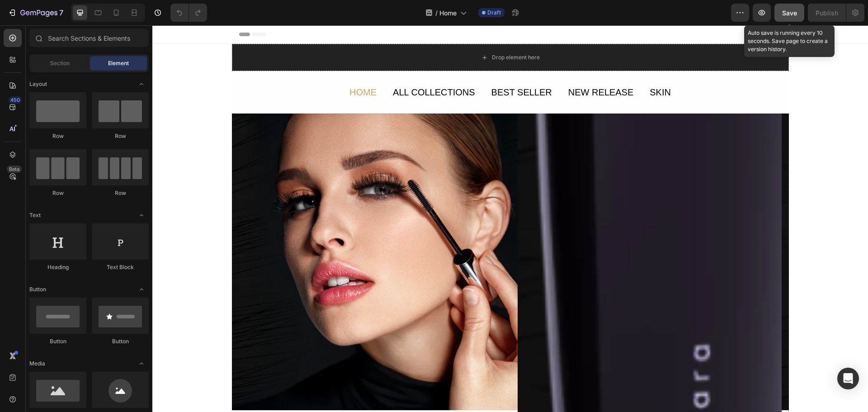 The image size is (868, 412). I want to click on div: NEW RELEASE, so click(449, 67).